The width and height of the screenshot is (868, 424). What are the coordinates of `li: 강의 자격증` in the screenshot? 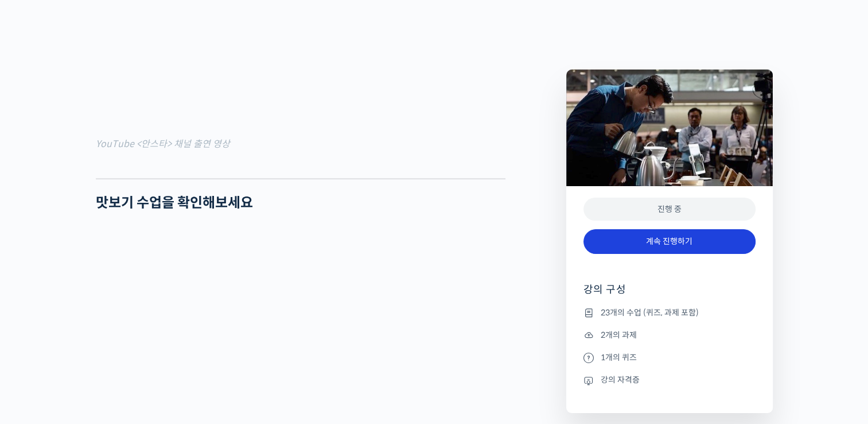 It's located at (669, 380).